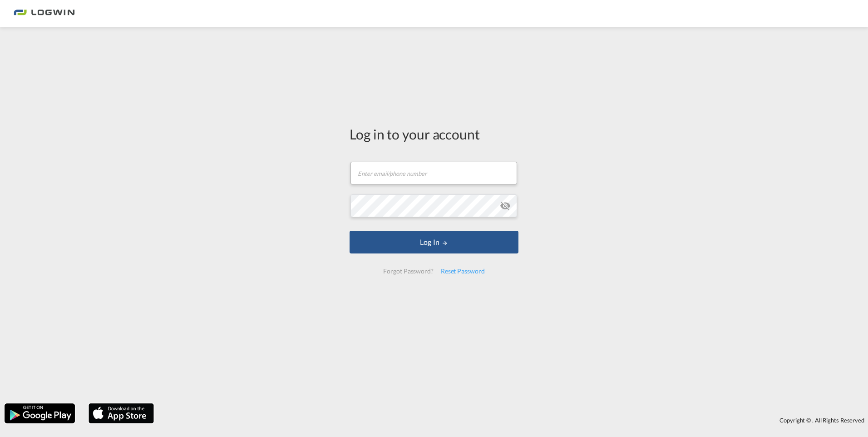 The height and width of the screenshot is (437, 868). Describe the element at coordinates (408, 271) in the screenshot. I see `div: Forgot Password?` at that location.